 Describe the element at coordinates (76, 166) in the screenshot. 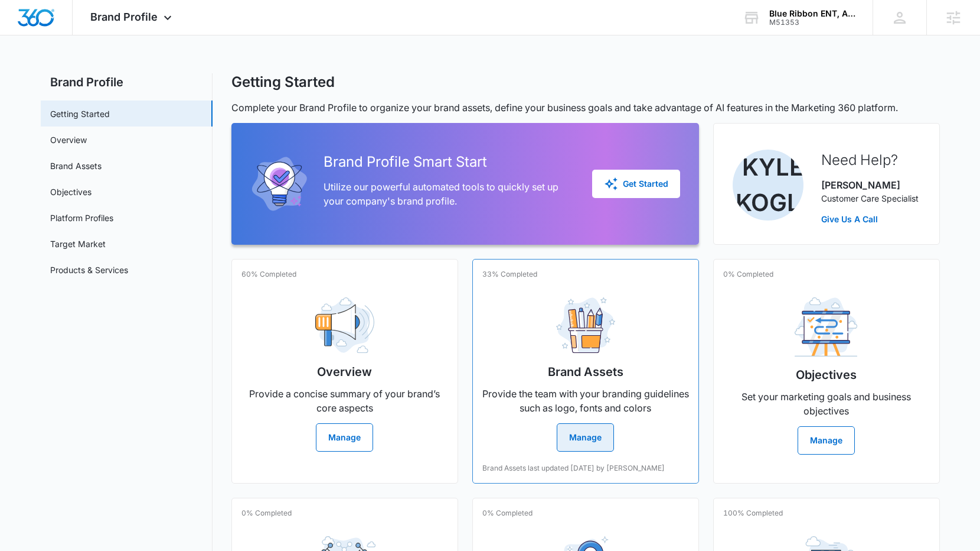

I see `a: Brand Assets` at that location.